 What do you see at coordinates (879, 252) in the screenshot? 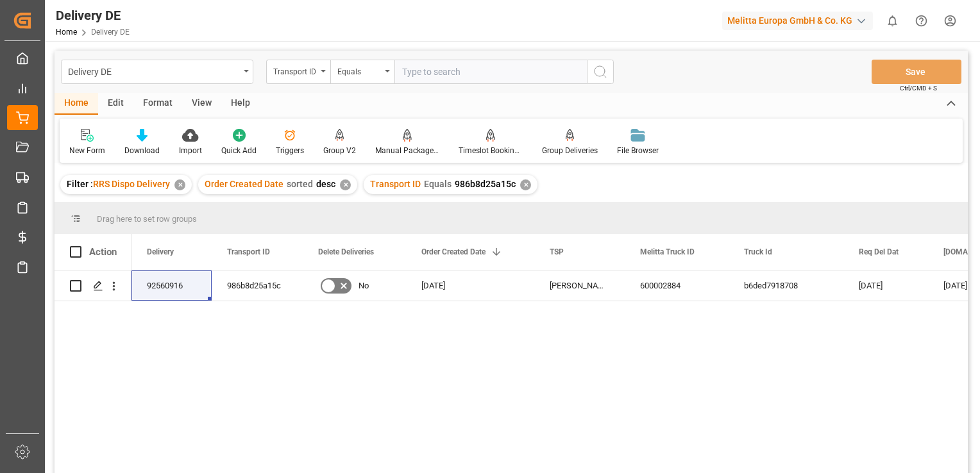
I see `span: Req Del Dat` at bounding box center [879, 252].